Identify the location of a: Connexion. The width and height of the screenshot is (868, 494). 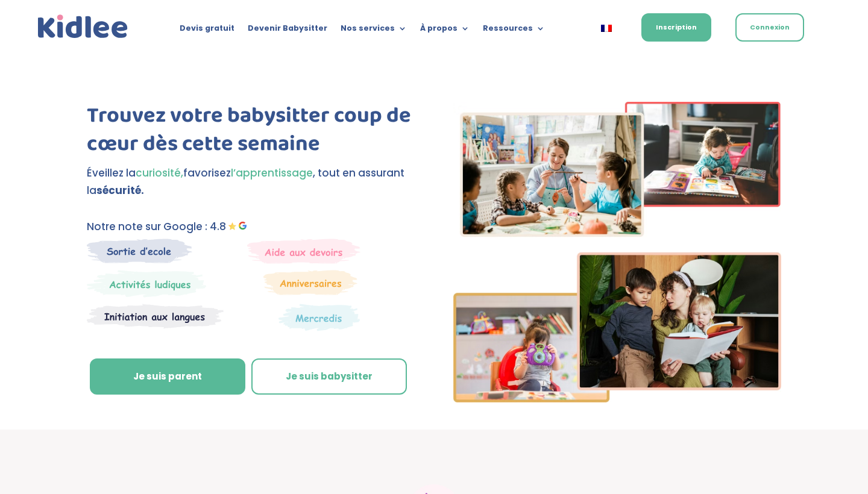
(770, 27).